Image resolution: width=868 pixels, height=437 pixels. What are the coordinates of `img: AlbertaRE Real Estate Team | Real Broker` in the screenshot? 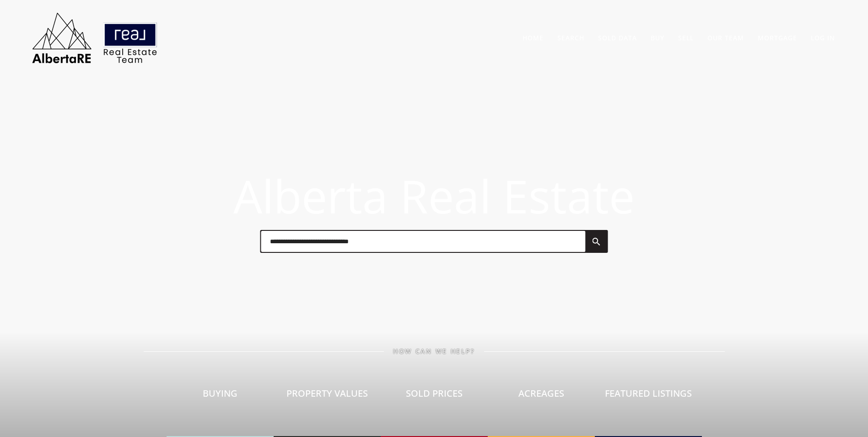 It's located at (95, 38).